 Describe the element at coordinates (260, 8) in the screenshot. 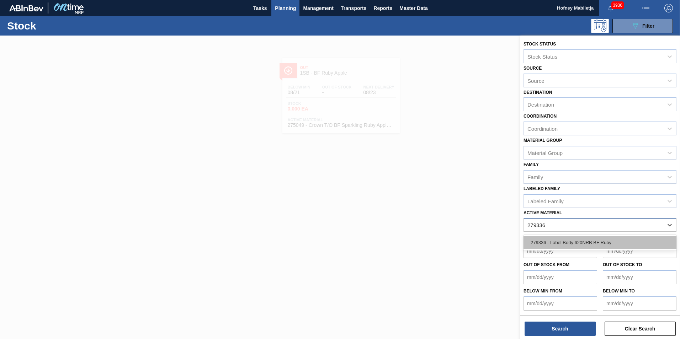

I see `span: Tasks` at that location.